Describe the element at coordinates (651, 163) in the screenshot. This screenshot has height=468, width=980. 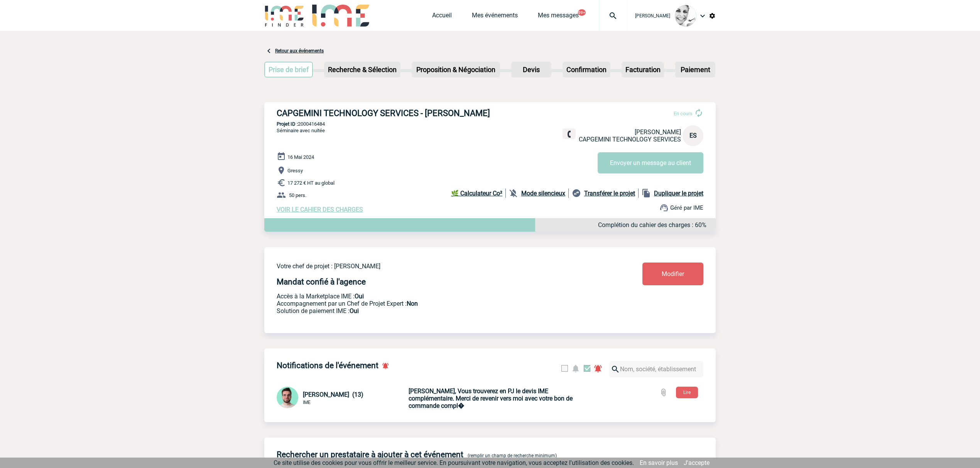
I see `button: Envoyer un message au client` at that location.